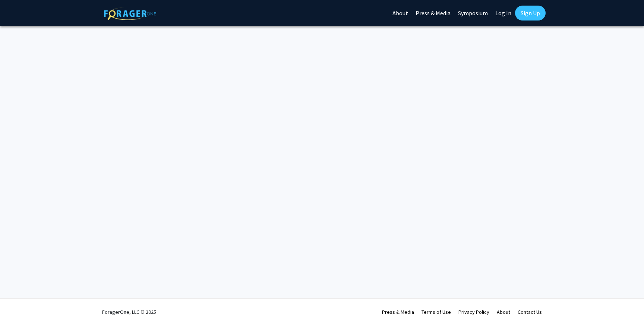 This screenshot has width=644, height=325. Describe the element at coordinates (398, 312) in the screenshot. I see `a: Press & Media` at that location.